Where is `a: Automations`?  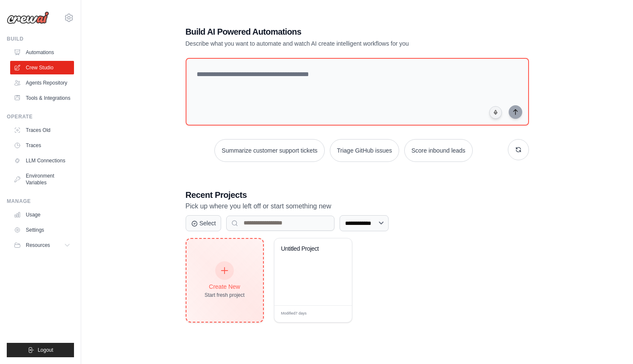
a: Automations is located at coordinates (42, 53).